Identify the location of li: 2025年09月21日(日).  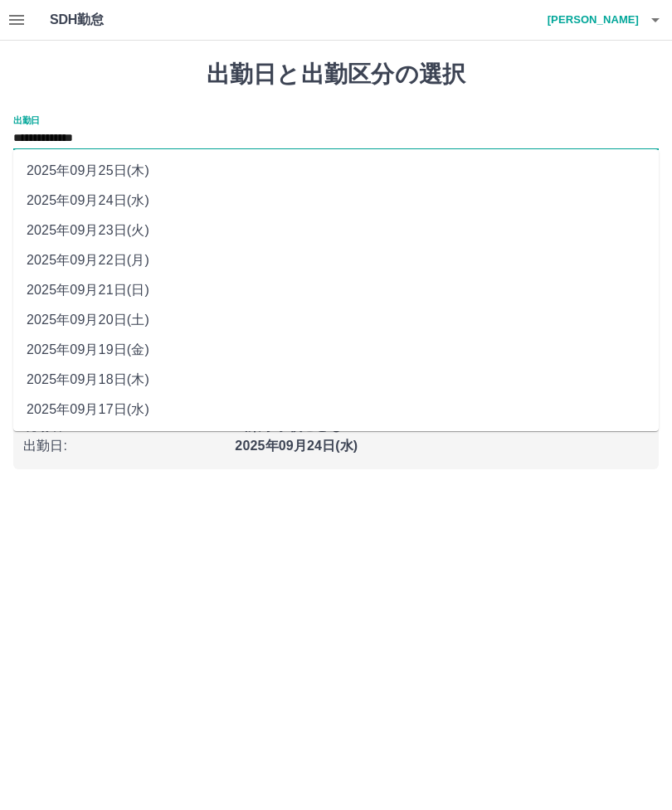
(336, 290).